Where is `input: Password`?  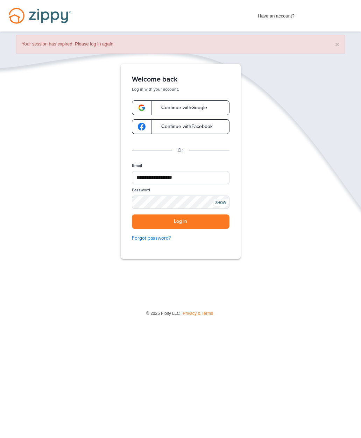 input: Password is located at coordinates (180, 202).